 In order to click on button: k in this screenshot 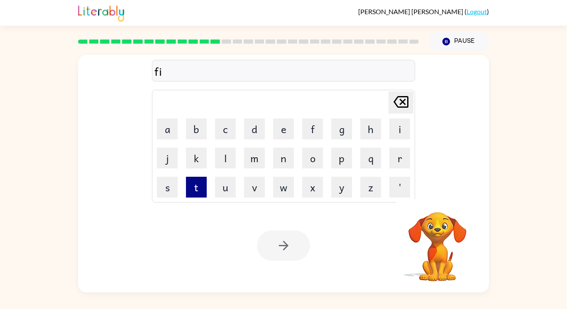, I will do `click(196, 158)`.